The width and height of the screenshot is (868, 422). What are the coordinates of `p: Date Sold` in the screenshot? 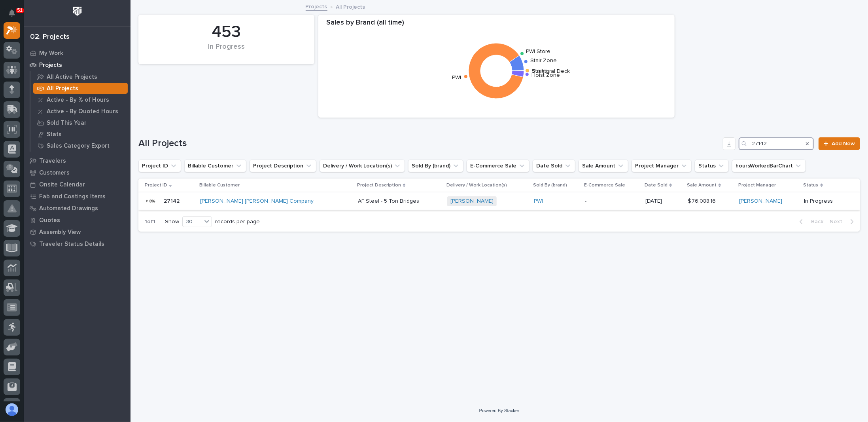 It's located at (656, 185).